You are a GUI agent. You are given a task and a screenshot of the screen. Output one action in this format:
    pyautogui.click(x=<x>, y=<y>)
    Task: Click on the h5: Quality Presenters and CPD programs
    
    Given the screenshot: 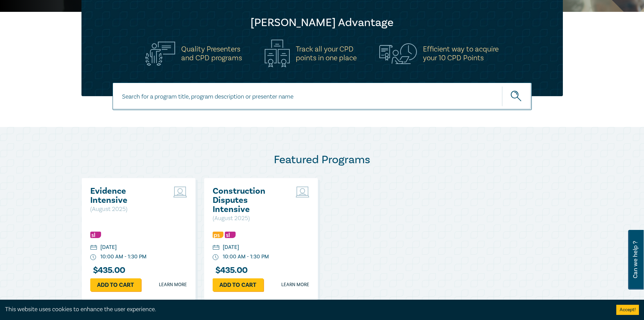 What is the action you would take?
    pyautogui.click(x=212, y=53)
    